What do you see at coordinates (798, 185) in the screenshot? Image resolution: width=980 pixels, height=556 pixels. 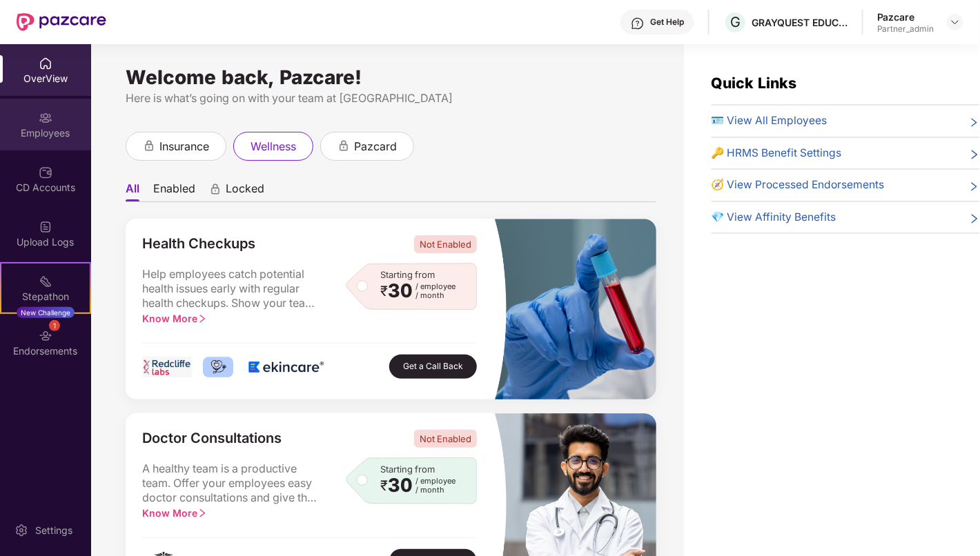 I see `span: 🧭 View Processed Endorsements` at bounding box center [798, 185].